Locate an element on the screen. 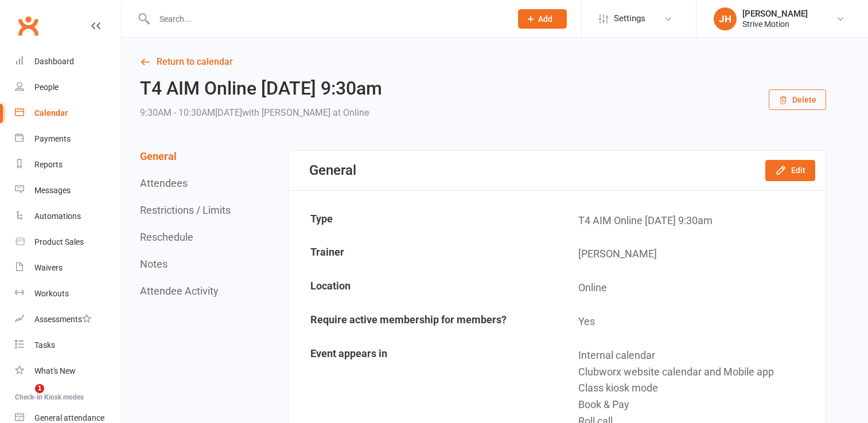 The height and width of the screenshot is (423, 868). a: Calendar is located at coordinates (68, 113).